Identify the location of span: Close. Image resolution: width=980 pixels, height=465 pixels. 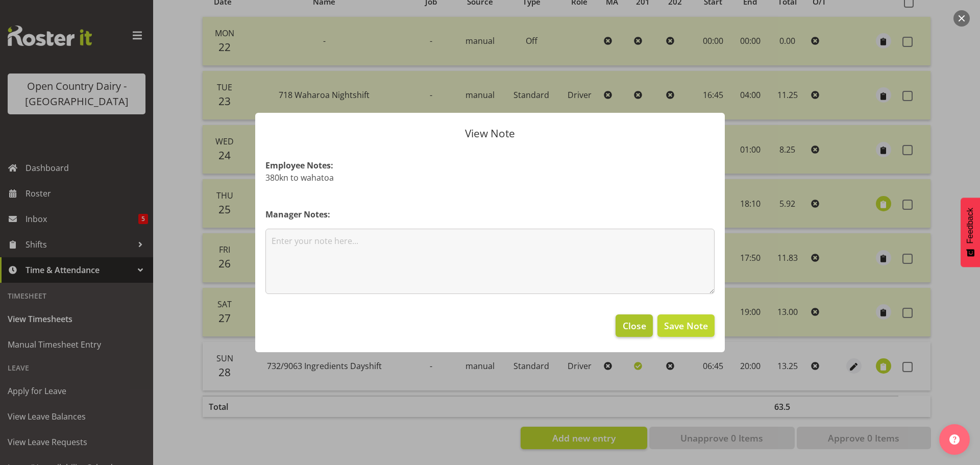
(635, 326).